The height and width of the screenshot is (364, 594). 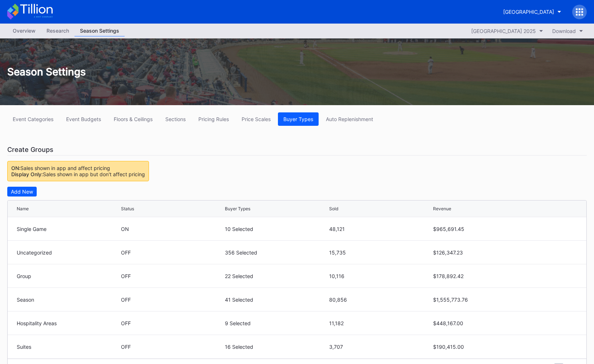 What do you see at coordinates (16, 168) in the screenshot?
I see `span: ON:` at bounding box center [16, 168].